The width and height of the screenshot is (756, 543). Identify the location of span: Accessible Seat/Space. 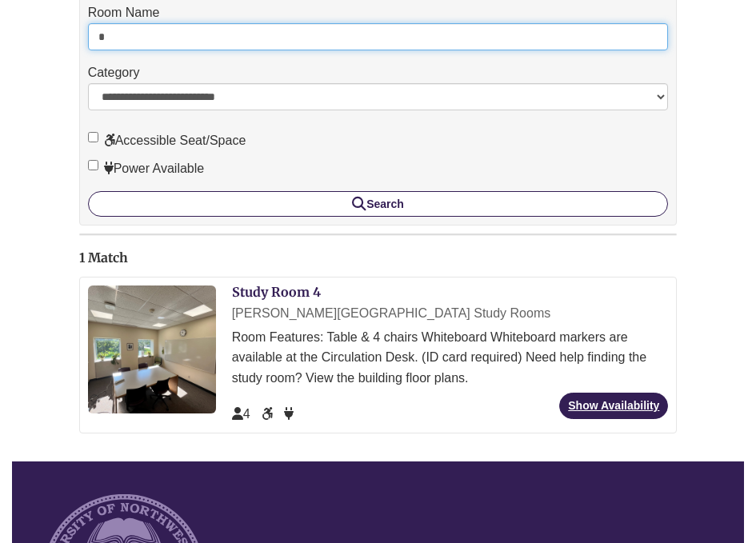
(269, 414).